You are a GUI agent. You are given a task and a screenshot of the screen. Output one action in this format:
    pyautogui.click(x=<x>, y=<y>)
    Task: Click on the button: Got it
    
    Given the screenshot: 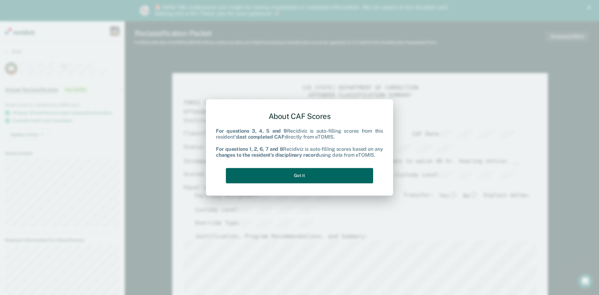 What is the action you would take?
    pyautogui.click(x=300, y=175)
    